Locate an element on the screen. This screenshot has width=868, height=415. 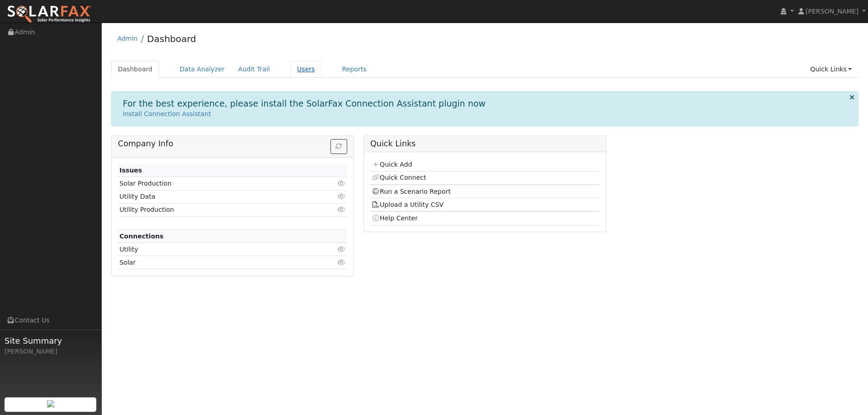
td: Solar is located at coordinates (214, 263).